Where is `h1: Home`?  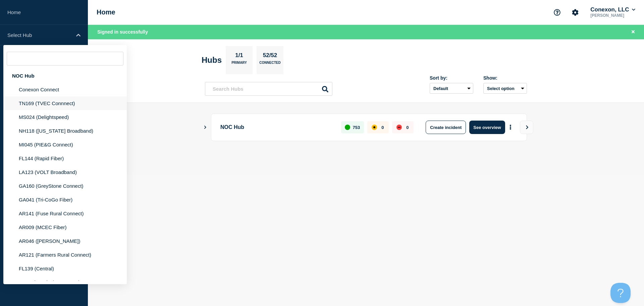 h1: Home is located at coordinates (106, 12).